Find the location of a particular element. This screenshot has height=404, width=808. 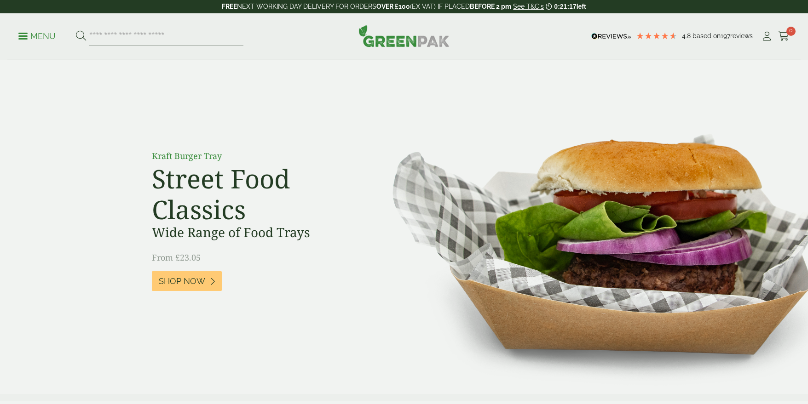

p: Menu is located at coordinates (37, 36).